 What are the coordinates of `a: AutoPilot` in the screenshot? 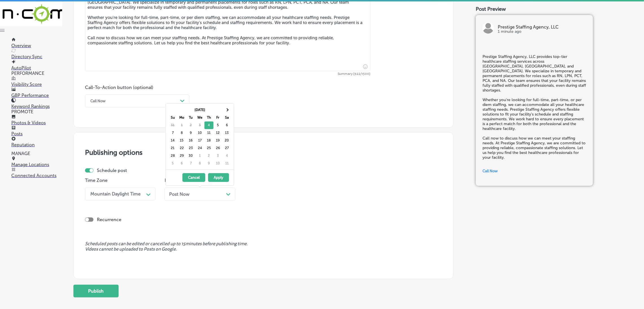 It's located at (37, 65).